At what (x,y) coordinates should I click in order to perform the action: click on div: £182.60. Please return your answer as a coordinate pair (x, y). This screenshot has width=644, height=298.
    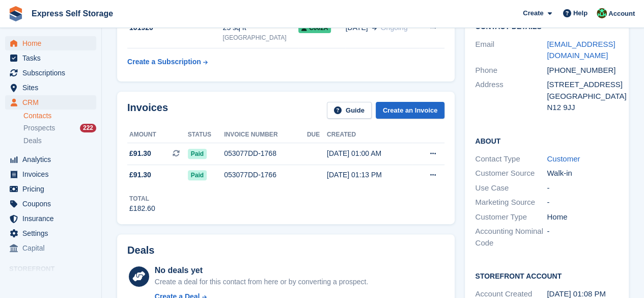
    Looking at the image, I should click on (142, 208).